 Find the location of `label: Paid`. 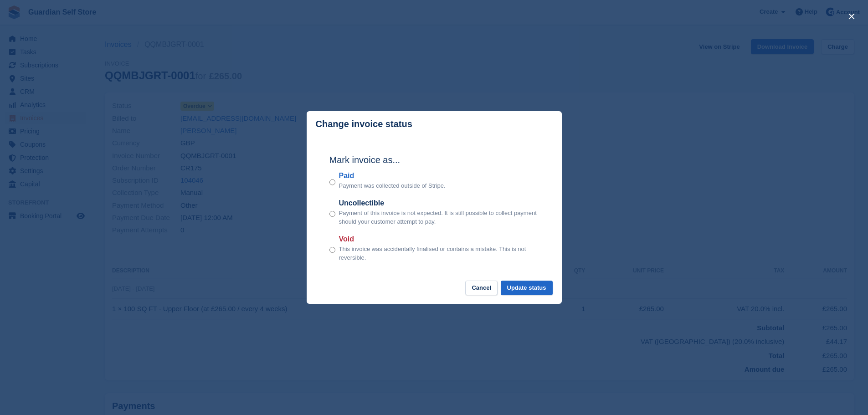

label: Paid is located at coordinates (393, 176).